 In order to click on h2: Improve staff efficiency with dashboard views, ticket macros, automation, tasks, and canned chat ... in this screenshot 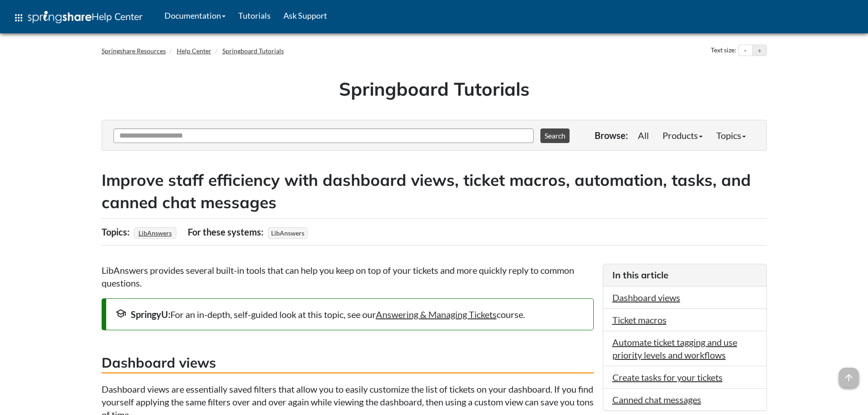, I will do `click(434, 191)`.